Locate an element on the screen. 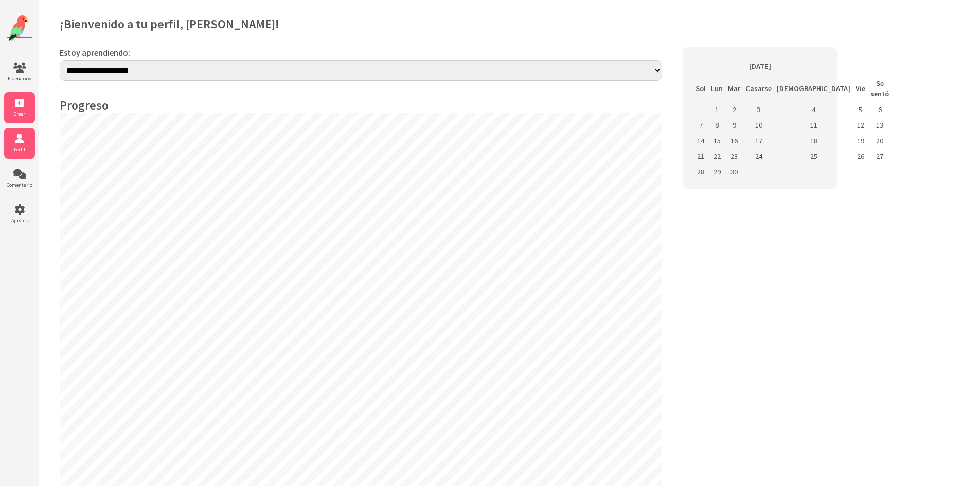  font: 29 is located at coordinates (718, 172).